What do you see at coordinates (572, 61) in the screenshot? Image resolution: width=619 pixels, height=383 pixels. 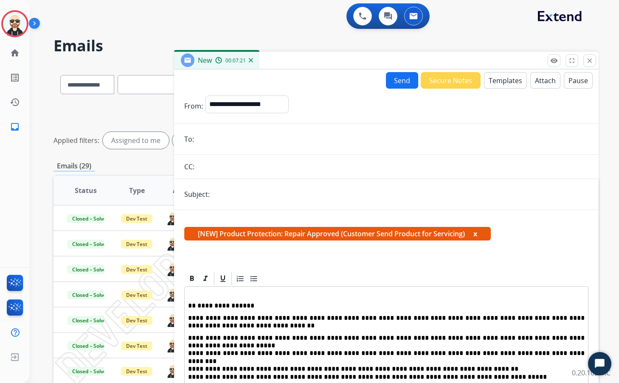 I see `mat-icon: fullscreen` at bounding box center [572, 61].